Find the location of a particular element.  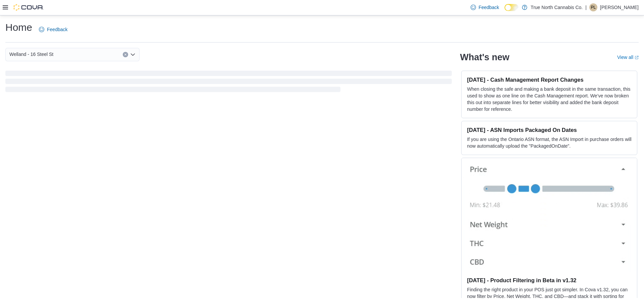

p: True North Cannabis Co. is located at coordinates (556, 7).